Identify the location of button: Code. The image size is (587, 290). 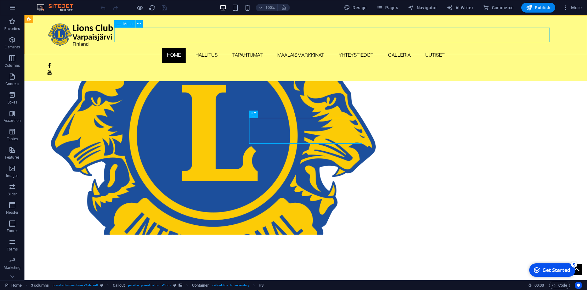
(560, 285).